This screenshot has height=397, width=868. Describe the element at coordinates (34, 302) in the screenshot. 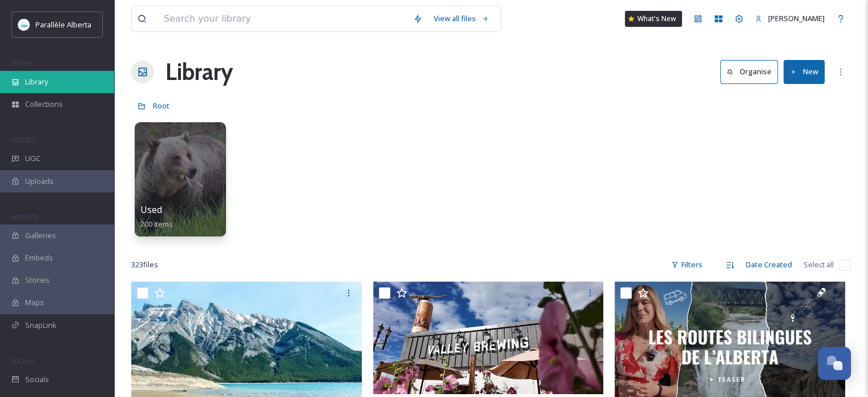

I see `span: Maps` at that location.